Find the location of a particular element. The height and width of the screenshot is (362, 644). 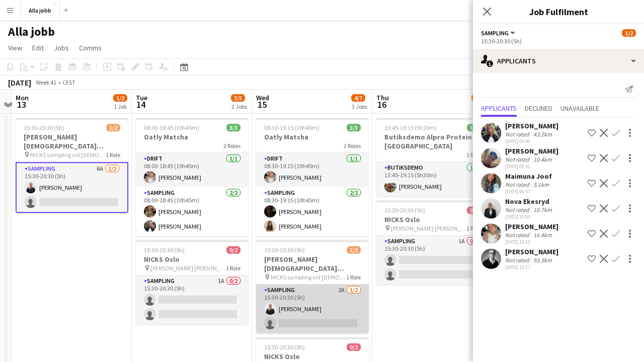

span: View is located at coordinates (15, 48).